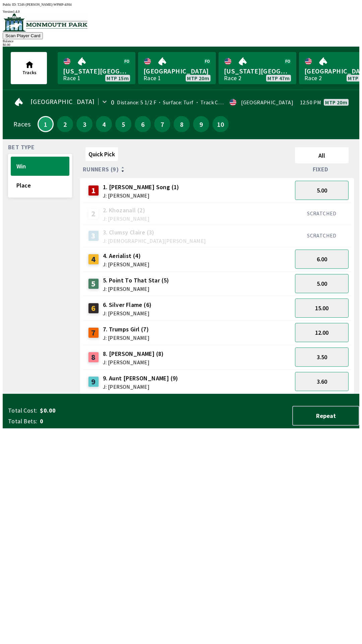 The height and width of the screenshot is (644, 362). Describe the element at coordinates (322, 155) in the screenshot. I see `span: All` at that location.